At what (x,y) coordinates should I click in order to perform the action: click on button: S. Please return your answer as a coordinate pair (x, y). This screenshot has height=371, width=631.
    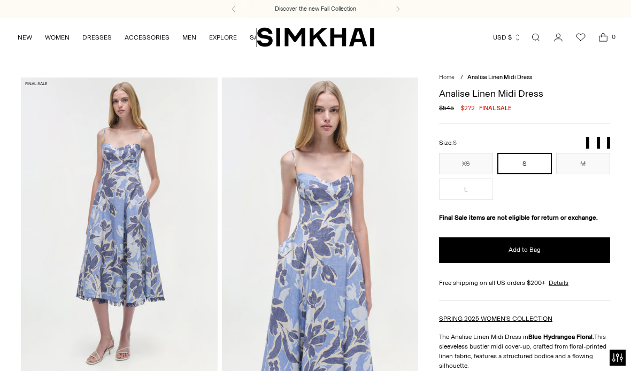
    Looking at the image, I should click on (524, 164).